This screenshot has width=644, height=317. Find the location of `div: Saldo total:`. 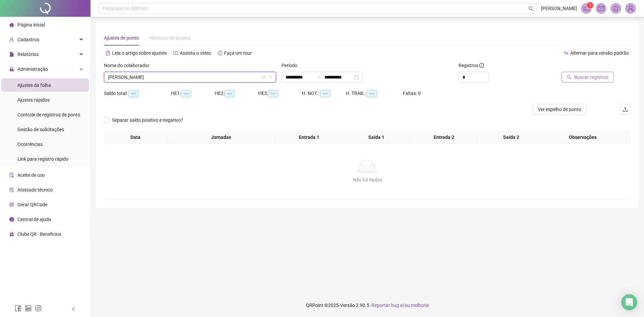

div: Saldo total: is located at coordinates (137, 93).